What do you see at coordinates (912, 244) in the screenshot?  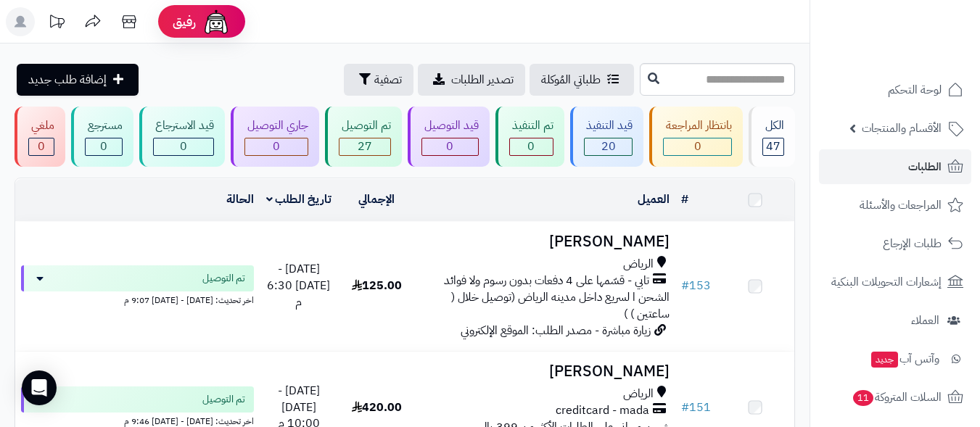 I see `span: طلبات الإرجاع` at bounding box center [912, 244].